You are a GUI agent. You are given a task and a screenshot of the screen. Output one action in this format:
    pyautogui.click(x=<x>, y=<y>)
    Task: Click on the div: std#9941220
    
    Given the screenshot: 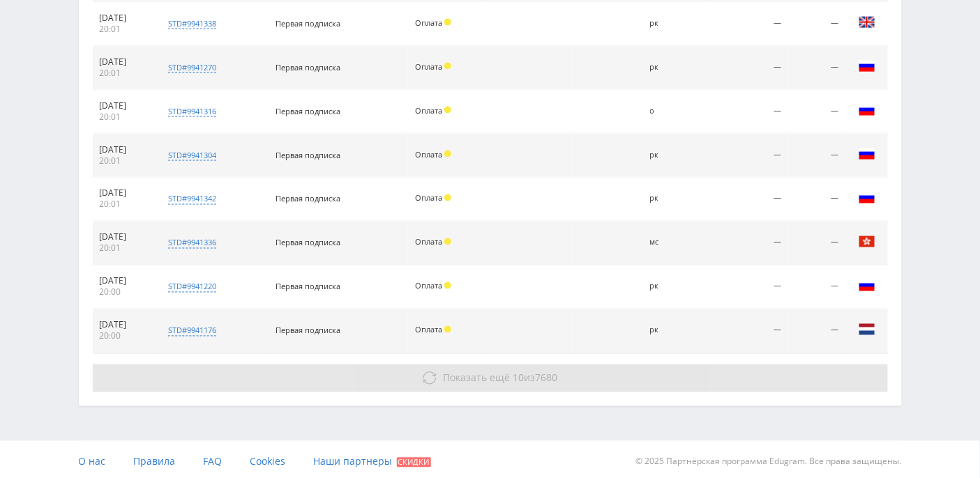 What is the action you would take?
    pyautogui.click(x=192, y=287)
    